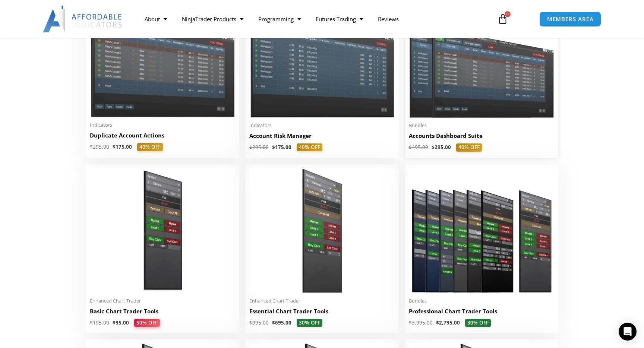 Image resolution: width=644 pixels, height=348 pixels. What do you see at coordinates (481, 313) in the screenshot?
I see `a: Professional Chart Trader Tools` at bounding box center [481, 313].